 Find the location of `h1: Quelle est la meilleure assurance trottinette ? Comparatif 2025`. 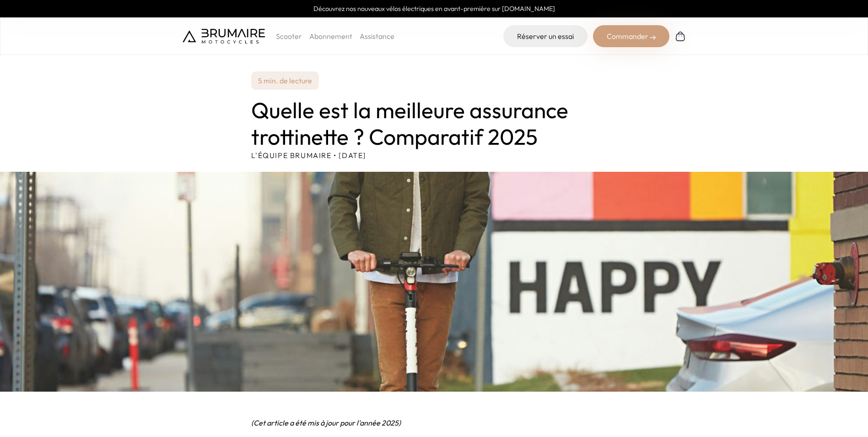

h1: Quelle est la meilleure assurance trottinette ? Comparatif 2025 is located at coordinates (434, 123).